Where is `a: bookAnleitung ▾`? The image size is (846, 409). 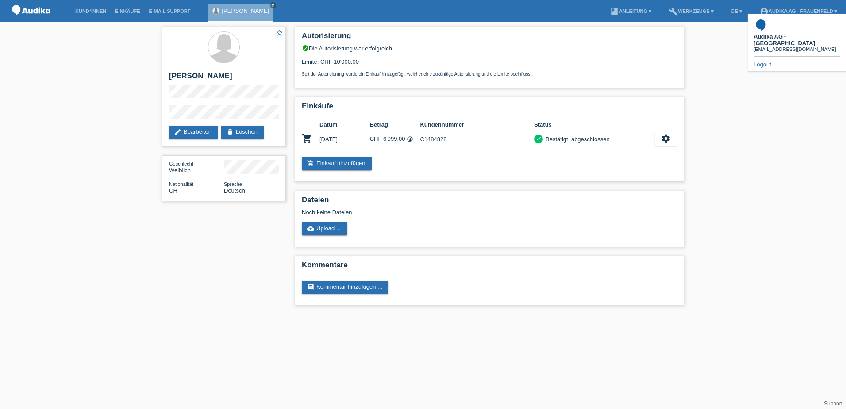 a: bookAnleitung ▾ is located at coordinates (630, 11).